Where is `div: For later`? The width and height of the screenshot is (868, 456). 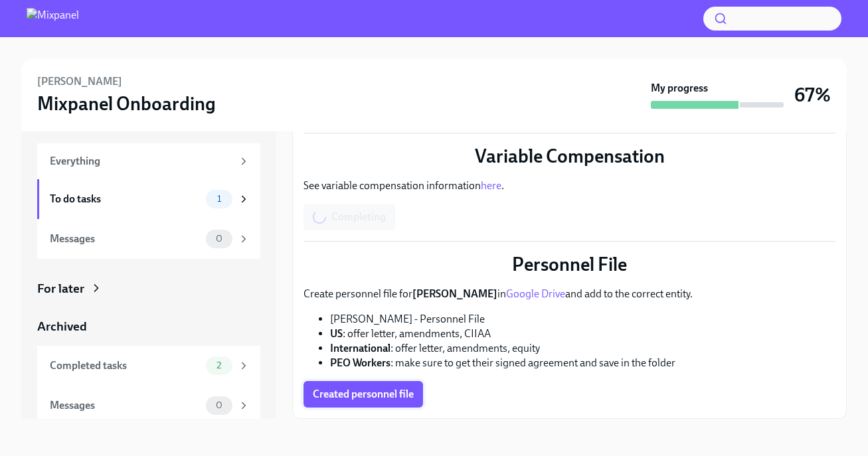
div: For later is located at coordinates (61, 289).